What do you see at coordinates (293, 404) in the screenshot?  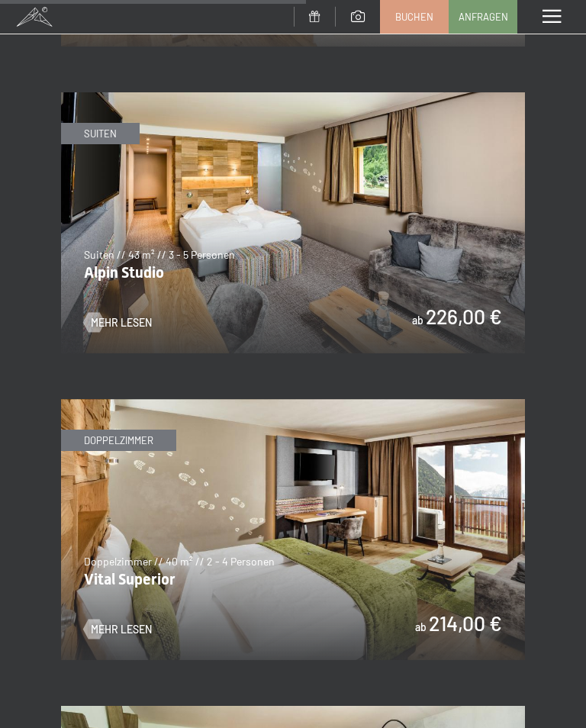 I see `a: Vital Superior` at bounding box center [293, 404].